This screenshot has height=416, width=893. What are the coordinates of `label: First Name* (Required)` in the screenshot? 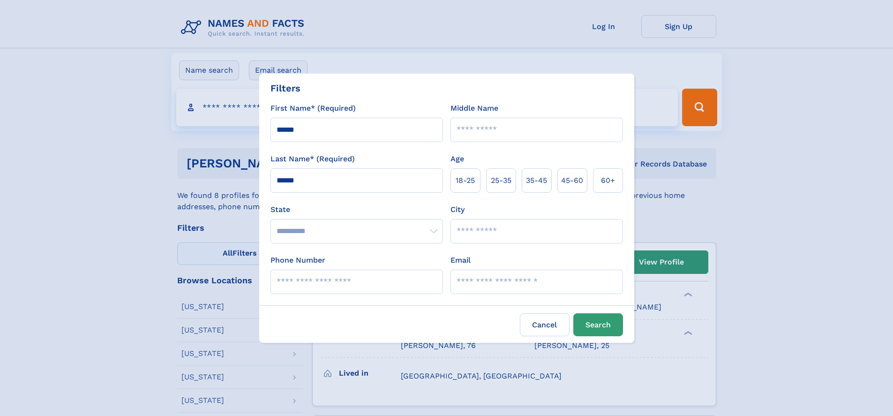 It's located at (313, 108).